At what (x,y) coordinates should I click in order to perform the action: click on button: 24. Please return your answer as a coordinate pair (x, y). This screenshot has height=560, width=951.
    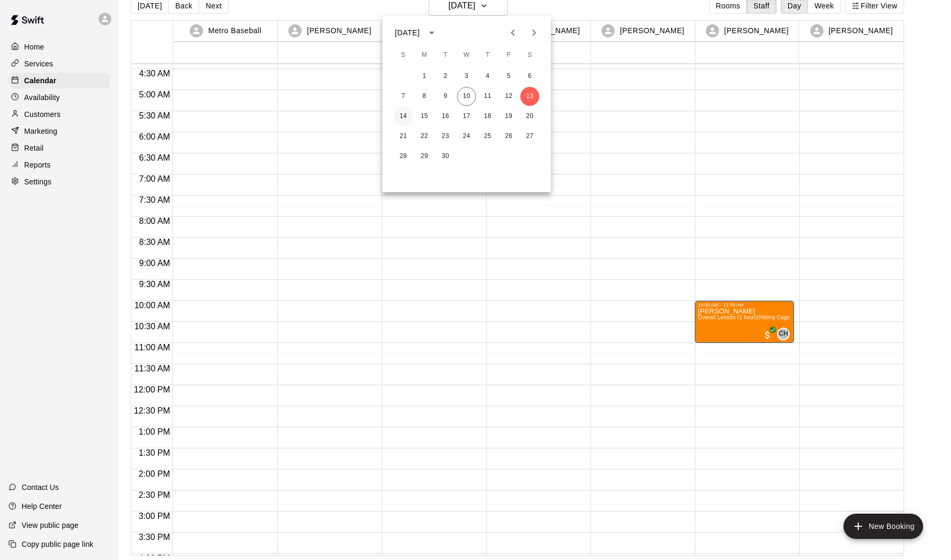
    Looking at the image, I should click on (467, 137).